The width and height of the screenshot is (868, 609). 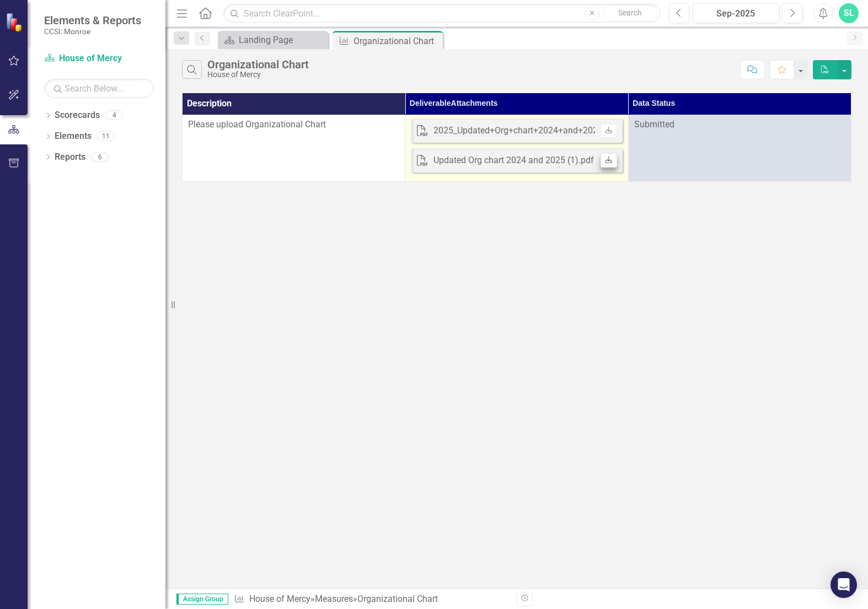 I want to click on div: Sep-2025, so click(x=736, y=13).